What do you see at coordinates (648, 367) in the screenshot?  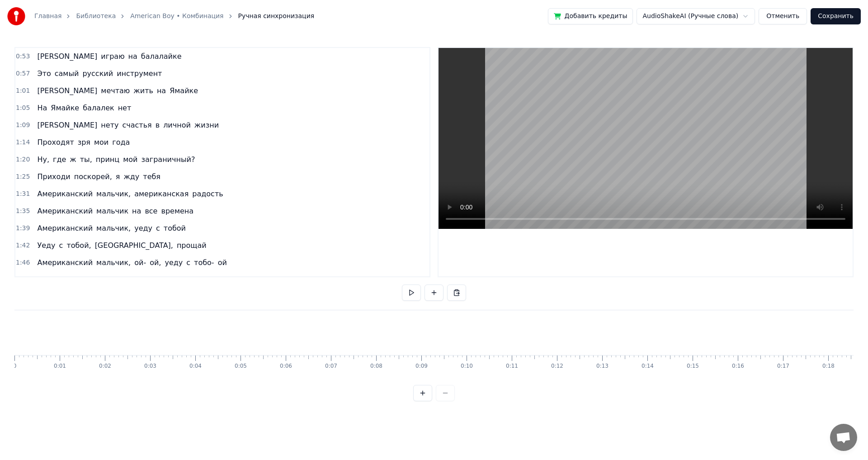 I see `div: 0:14` at bounding box center [648, 367].